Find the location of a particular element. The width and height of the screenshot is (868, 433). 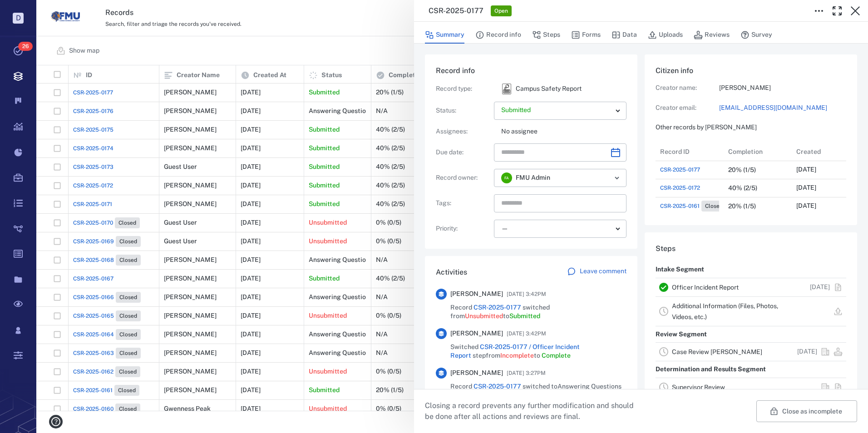

button: Forms is located at coordinates (586, 35).